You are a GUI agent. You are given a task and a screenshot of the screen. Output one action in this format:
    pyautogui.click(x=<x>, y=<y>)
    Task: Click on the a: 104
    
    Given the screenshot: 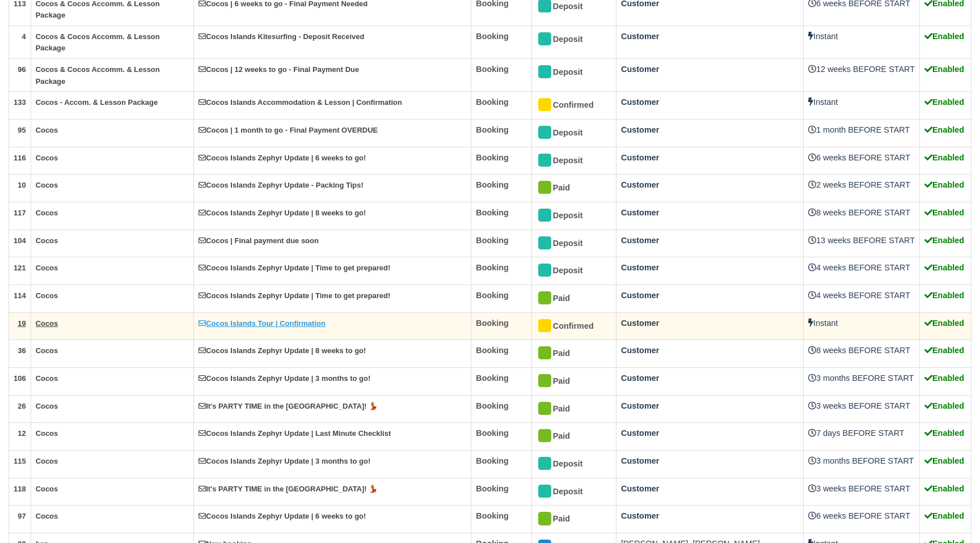 What is the action you would take?
    pyautogui.click(x=19, y=240)
    